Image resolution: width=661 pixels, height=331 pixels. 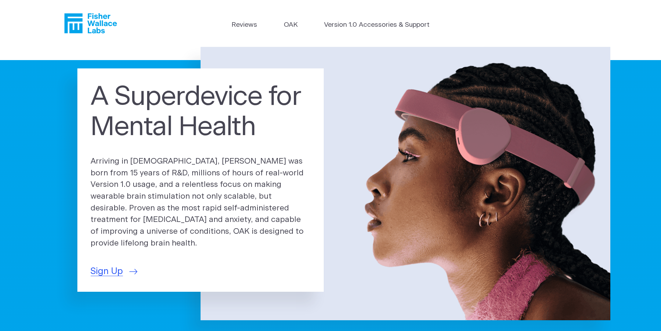 What do you see at coordinates (201, 112) in the screenshot?
I see `h1: A Superdevice for Mental Health` at bounding box center [201, 112].